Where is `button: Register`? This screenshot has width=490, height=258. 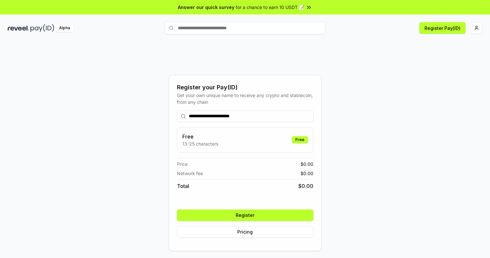
button: Register is located at coordinates (245, 215).